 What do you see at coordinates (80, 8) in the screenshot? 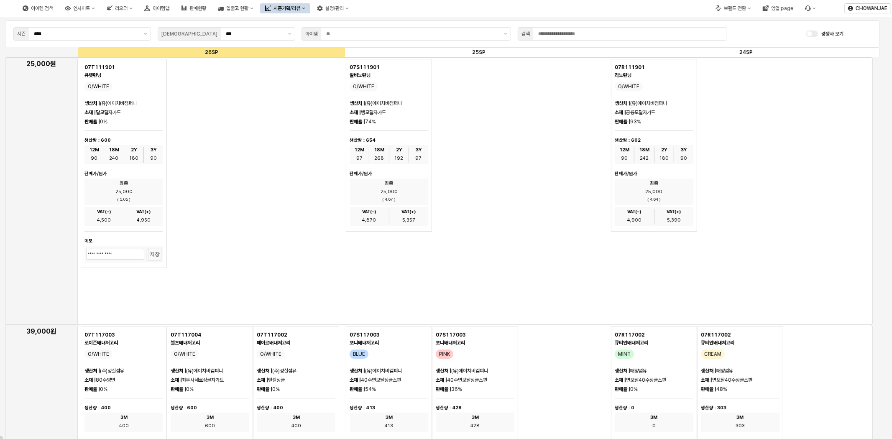
I see `button: 인사이트` at bounding box center [80, 8].